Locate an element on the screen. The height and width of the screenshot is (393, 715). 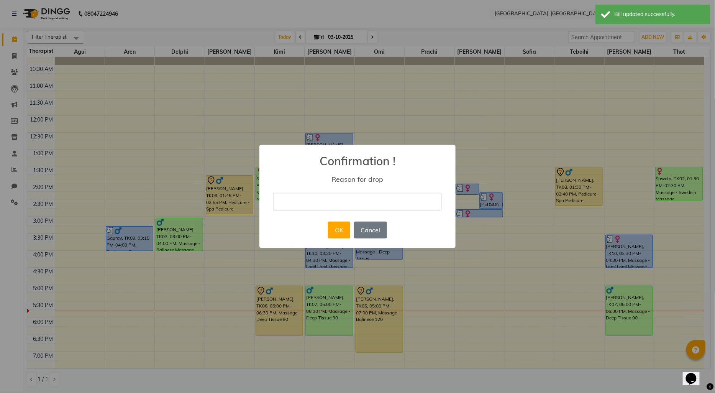
button: OK is located at coordinates (339, 230).